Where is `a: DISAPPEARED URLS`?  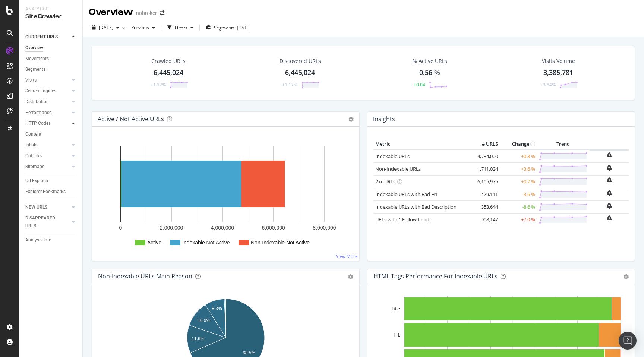 a: DISAPPEARED URLS is located at coordinates (47, 222).